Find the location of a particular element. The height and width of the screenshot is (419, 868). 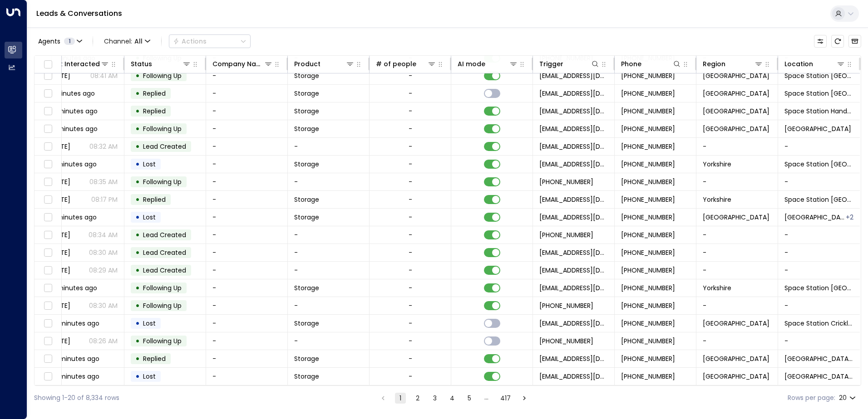

span: Channel: is located at coordinates (127, 41).